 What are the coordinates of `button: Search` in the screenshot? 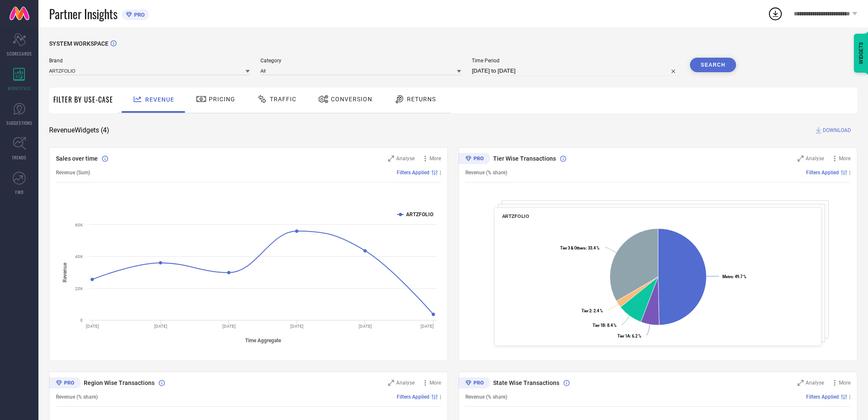 It's located at (714, 65).